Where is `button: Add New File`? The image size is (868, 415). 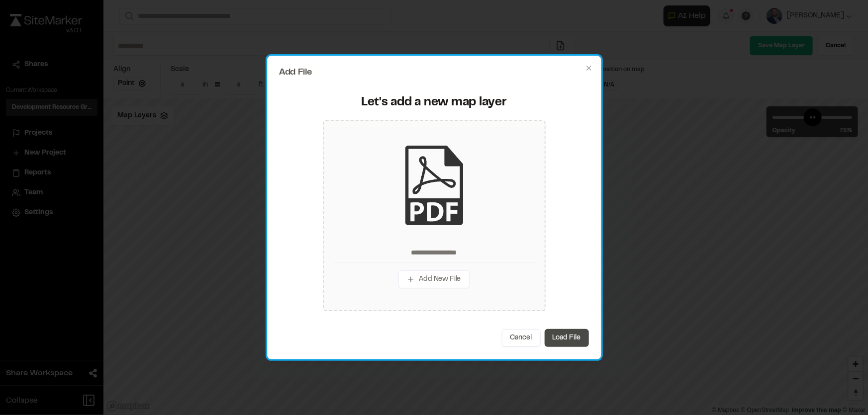 button: Add New File is located at coordinates (434, 279).